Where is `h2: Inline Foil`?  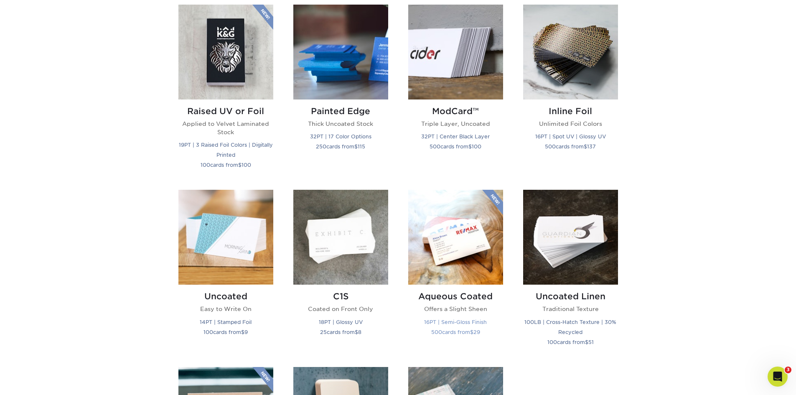
h2: Inline Foil is located at coordinates (570, 111).